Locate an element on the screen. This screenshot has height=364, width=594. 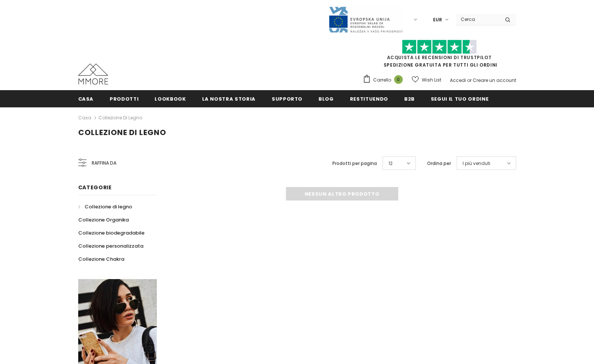
a: supporto is located at coordinates (287, 99).